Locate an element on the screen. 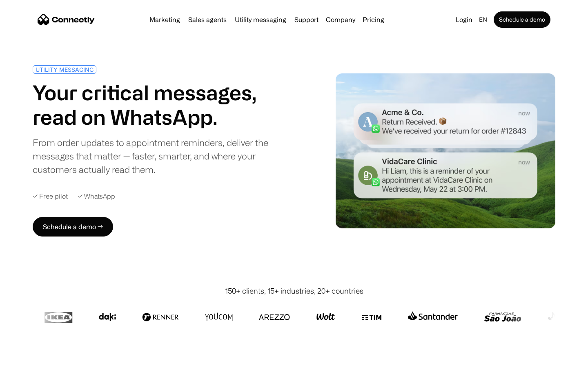  div: Company is located at coordinates (341, 20).